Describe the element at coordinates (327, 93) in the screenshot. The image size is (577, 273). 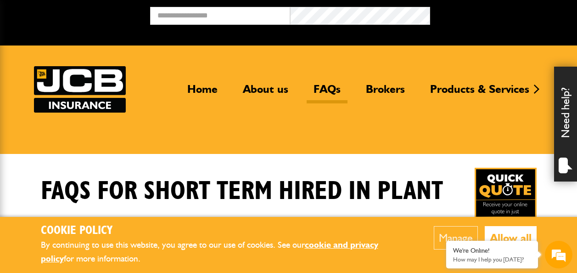
I see `a: FAQs` at that location.